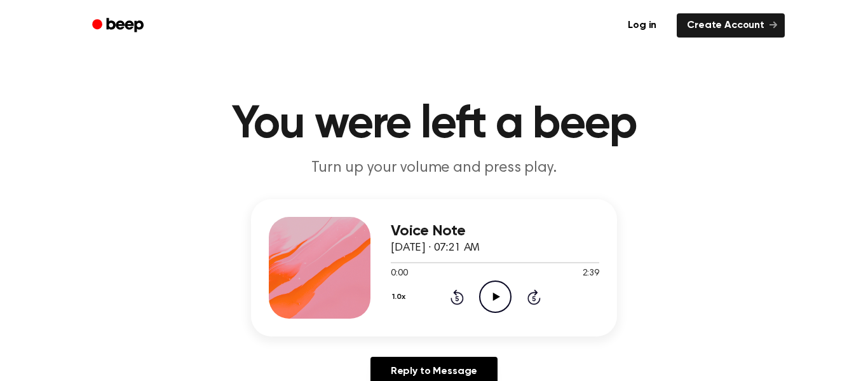 The image size is (868, 381). What do you see at coordinates (399, 273) in the screenshot?
I see `span: 0:00` at bounding box center [399, 273].